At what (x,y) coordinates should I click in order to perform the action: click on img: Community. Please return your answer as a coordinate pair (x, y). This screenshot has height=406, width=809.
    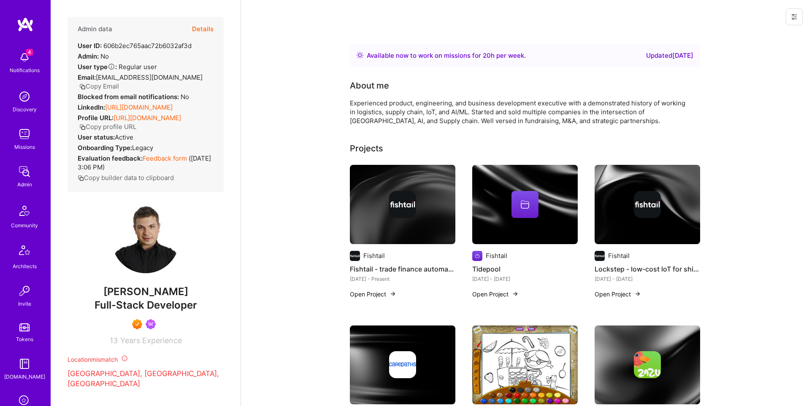
    Looking at the image, I should click on (24, 211).